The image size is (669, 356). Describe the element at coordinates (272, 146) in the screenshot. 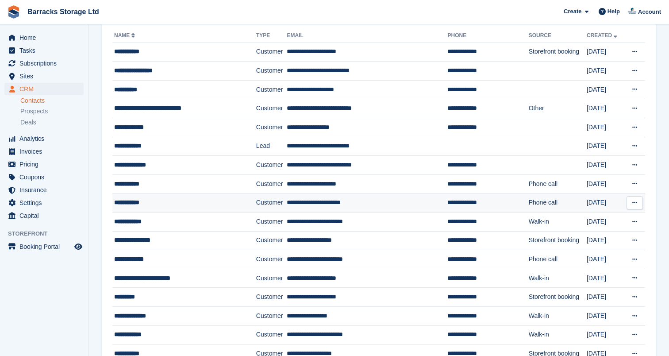

I see `td: Lead` at that location.